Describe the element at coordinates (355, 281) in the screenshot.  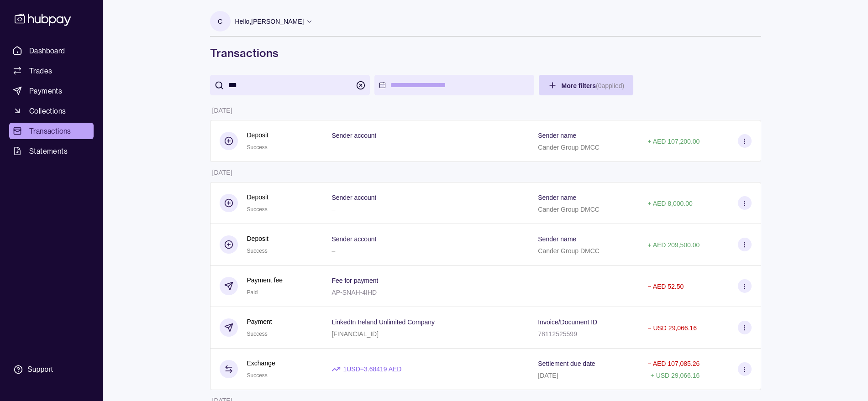
I see `p: Fee for payment` at that location.